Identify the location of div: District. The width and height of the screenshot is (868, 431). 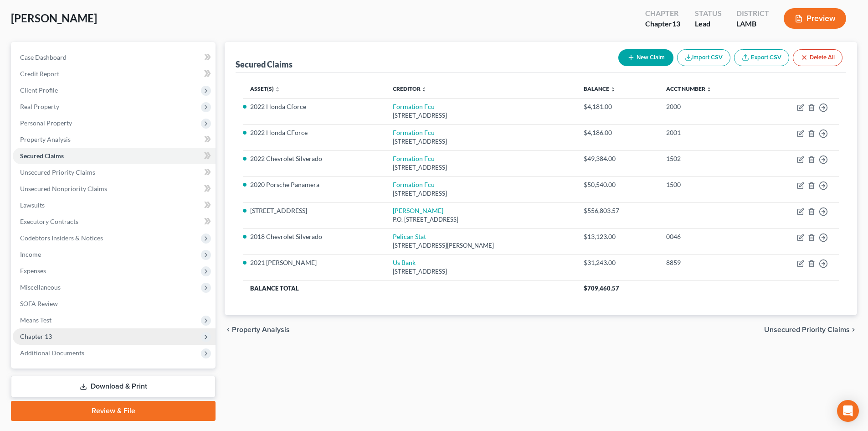
(753, 13).